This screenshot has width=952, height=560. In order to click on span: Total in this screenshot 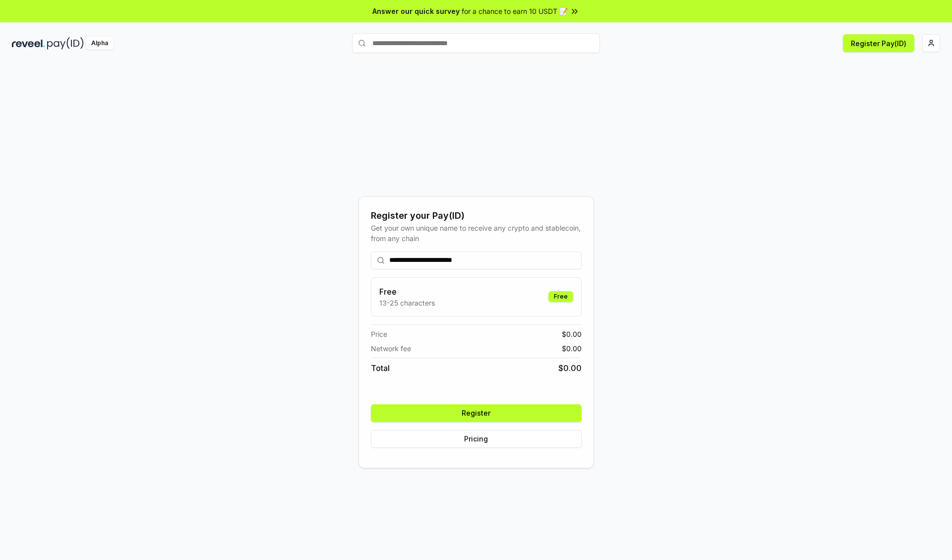, I will do `click(380, 368)`.